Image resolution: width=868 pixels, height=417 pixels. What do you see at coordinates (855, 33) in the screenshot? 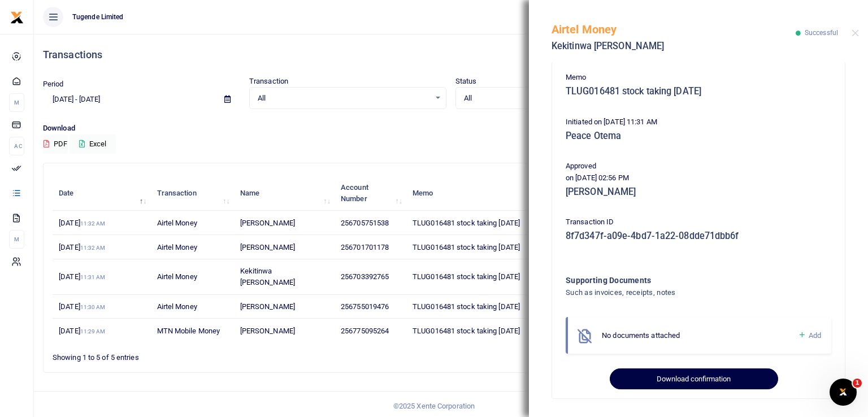
I see `button: Close` at bounding box center [855, 33].